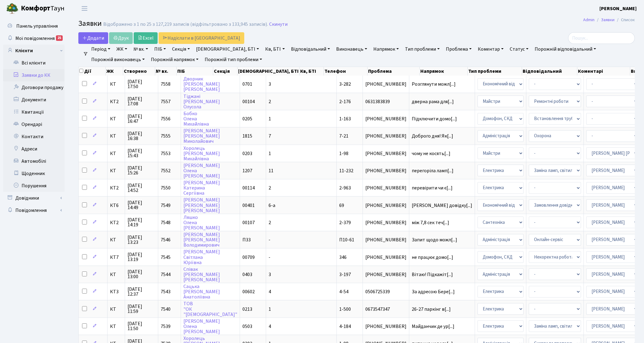 This screenshot has width=644, height=343. Describe the element at coordinates (34, 51) in the screenshot. I see `a: Клієнти` at that location.